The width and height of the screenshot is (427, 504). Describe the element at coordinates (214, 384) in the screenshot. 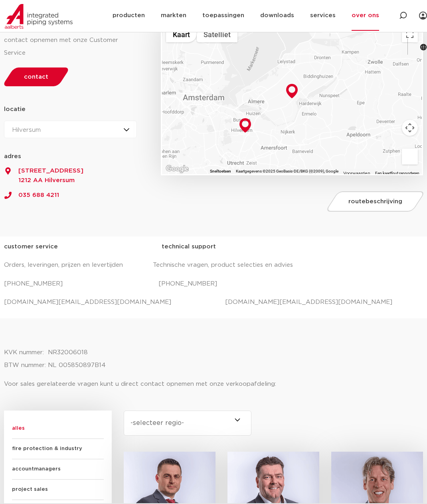

I see `p: Voor sales gerelateerde vragen kunt u direct contact opnemen met onze verkoopafdeling:` at that location.